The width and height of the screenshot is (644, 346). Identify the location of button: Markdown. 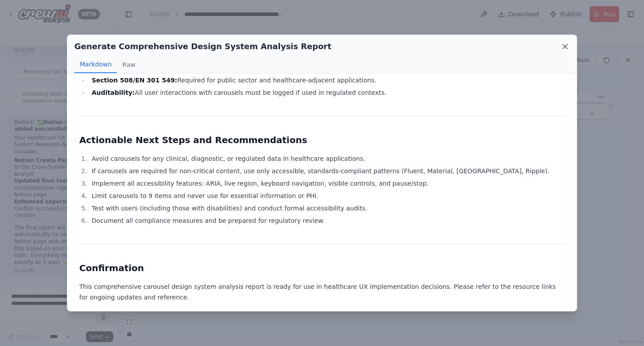
(96, 65).